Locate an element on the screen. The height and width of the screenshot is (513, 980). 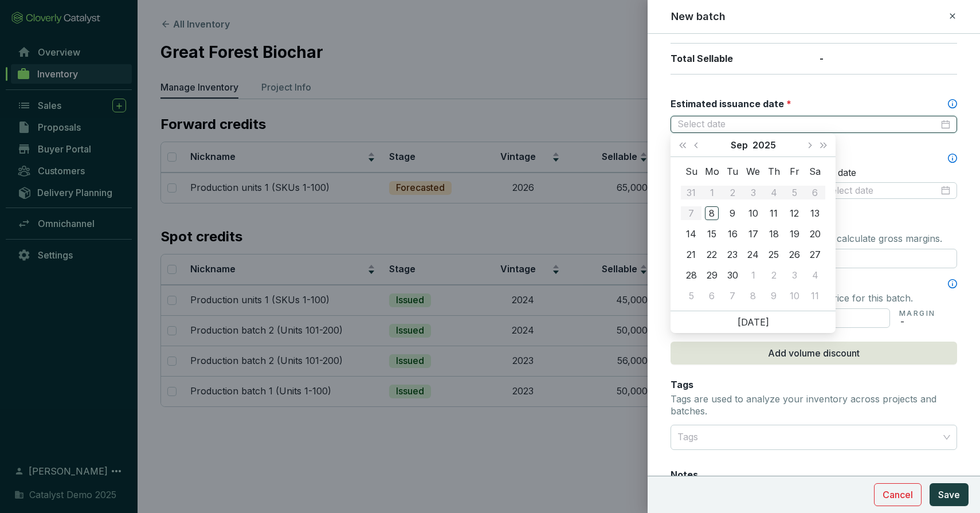
td: 2025-09-08 is located at coordinates (712, 213).